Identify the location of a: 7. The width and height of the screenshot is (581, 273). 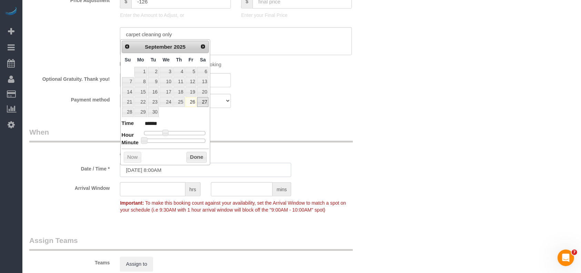
(128, 82).